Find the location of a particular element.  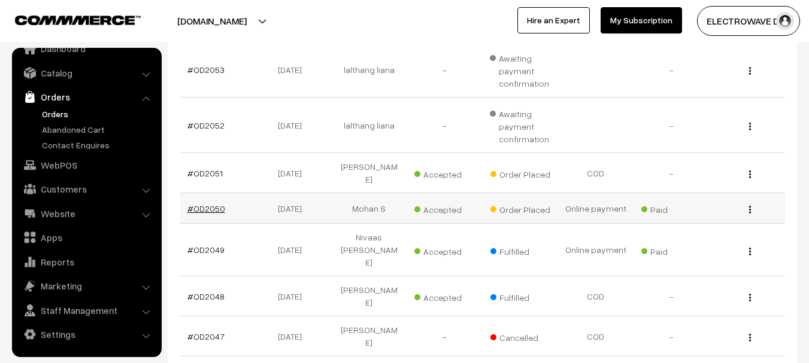

a: WebPOS is located at coordinates (86, 165).